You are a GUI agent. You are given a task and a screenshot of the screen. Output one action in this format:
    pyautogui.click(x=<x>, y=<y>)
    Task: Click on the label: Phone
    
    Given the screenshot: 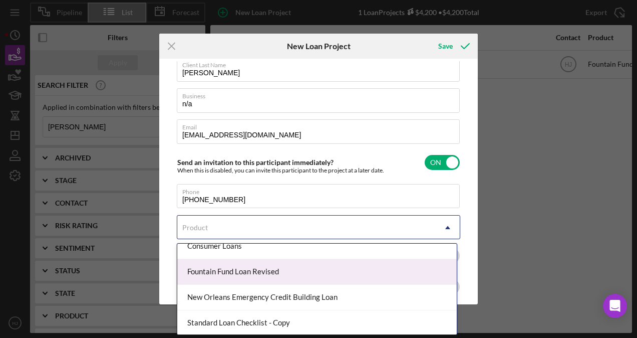 What is the action you would take?
    pyautogui.click(x=321, y=190)
    